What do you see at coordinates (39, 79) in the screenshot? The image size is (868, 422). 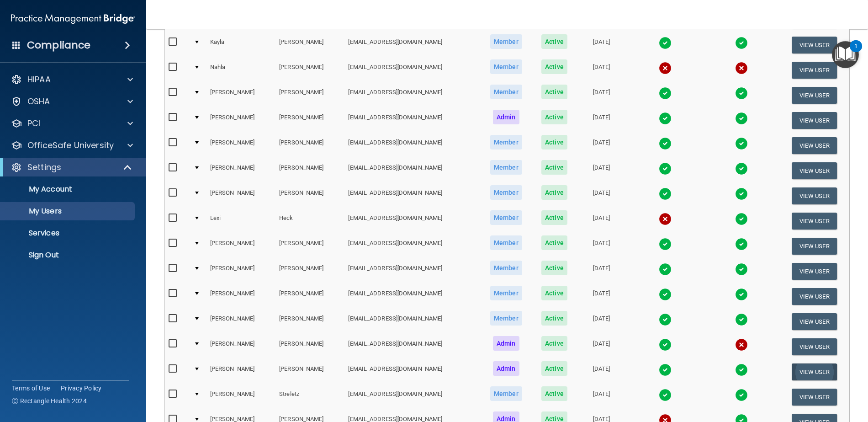 I see `p: HIPAA` at bounding box center [39, 79].